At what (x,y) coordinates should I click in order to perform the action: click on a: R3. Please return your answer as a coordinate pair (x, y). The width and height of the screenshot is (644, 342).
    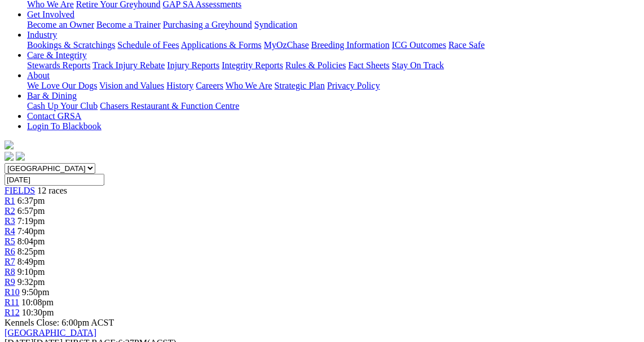
    Looking at the image, I should click on (9, 221).